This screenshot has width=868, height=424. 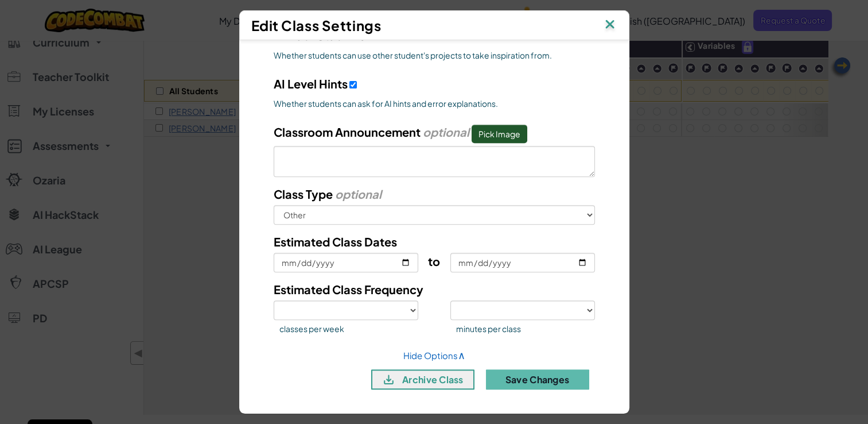 I want to click on a: Hide Options, so click(x=434, y=355).